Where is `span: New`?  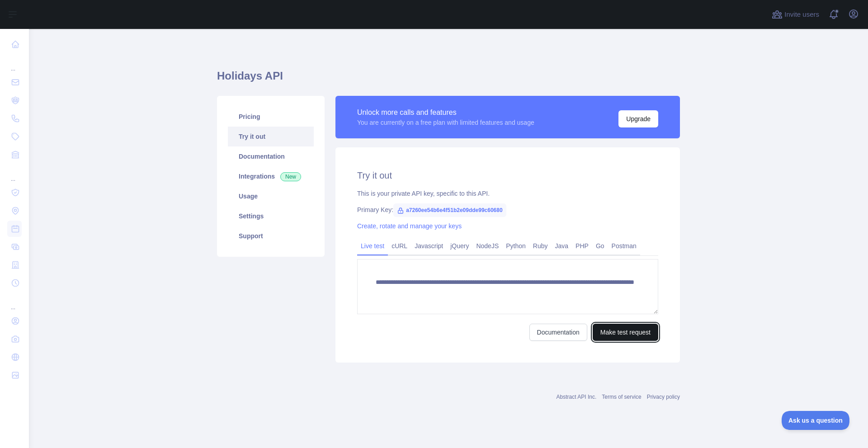 span: New is located at coordinates (291, 177).